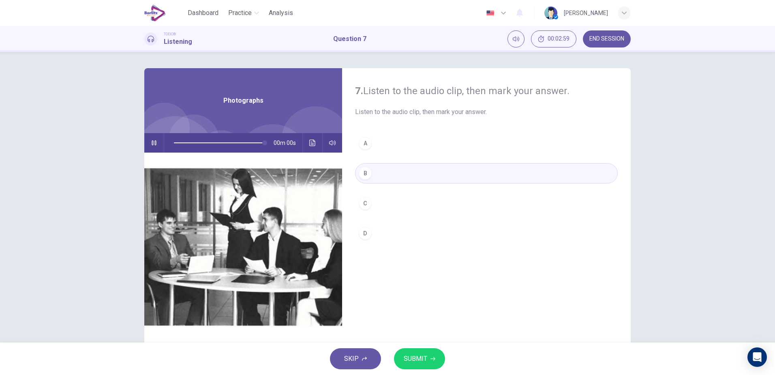  What do you see at coordinates (164, 13) in the screenshot?
I see `a: EduSynch logo` at bounding box center [164, 13].